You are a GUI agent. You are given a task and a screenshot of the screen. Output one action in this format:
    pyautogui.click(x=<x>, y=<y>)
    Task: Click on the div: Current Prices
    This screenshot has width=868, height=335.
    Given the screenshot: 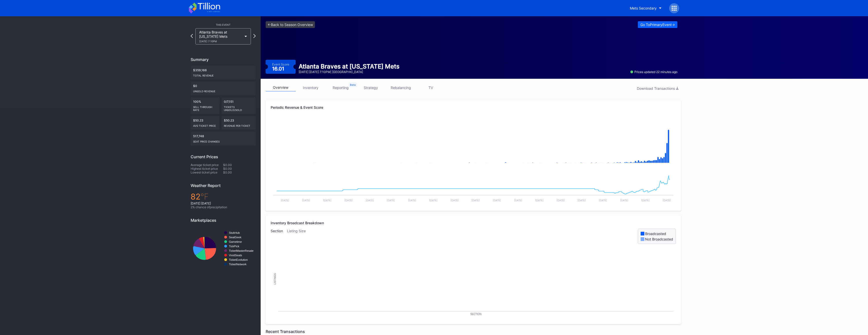 What is the action you would take?
    pyautogui.click(x=223, y=157)
    